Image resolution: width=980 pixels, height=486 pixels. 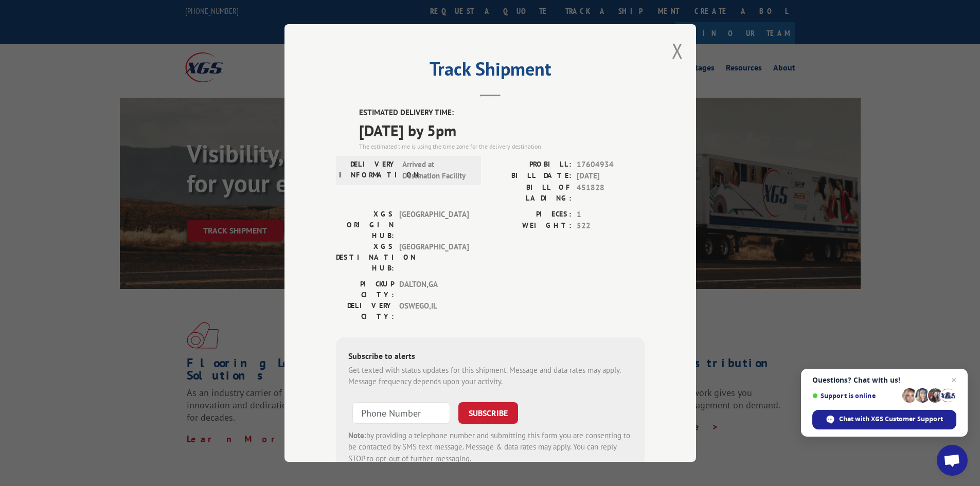 What do you see at coordinates (488, 413) in the screenshot?
I see `button: SUBSCRIBE` at bounding box center [488, 413].